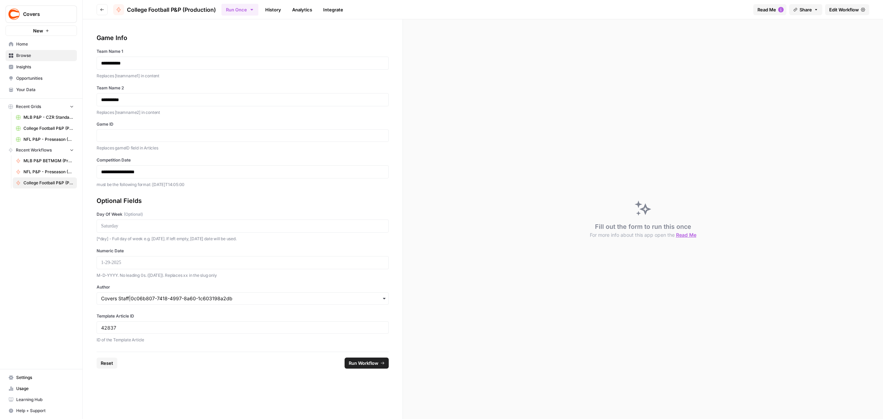 The width and height of the screenshot is (883, 419). What do you see at coordinates (45, 377) in the screenshot?
I see `span: Settings` at bounding box center [45, 377].